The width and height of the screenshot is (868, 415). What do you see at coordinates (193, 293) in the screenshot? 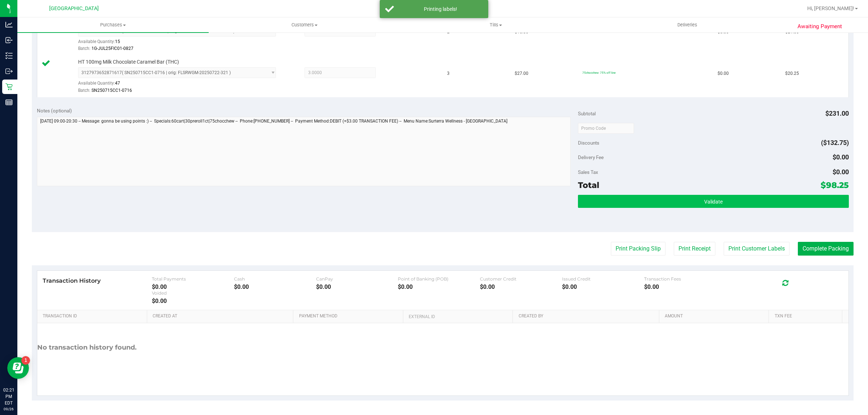
I see `div: Voided` at bounding box center [193, 293].